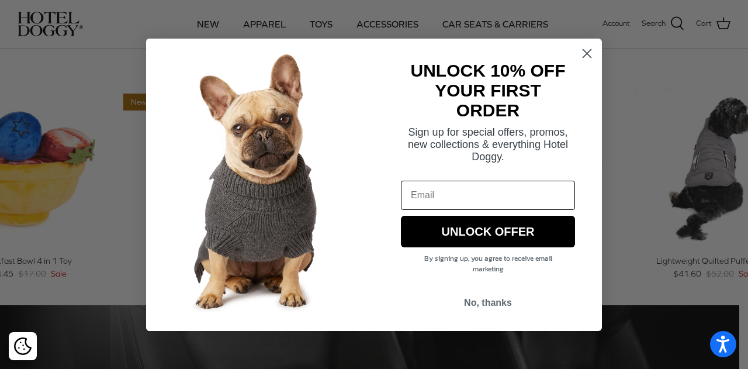 This screenshot has height=369, width=748. What do you see at coordinates (587, 53) in the screenshot?
I see `button: Close dialog` at bounding box center [587, 53].